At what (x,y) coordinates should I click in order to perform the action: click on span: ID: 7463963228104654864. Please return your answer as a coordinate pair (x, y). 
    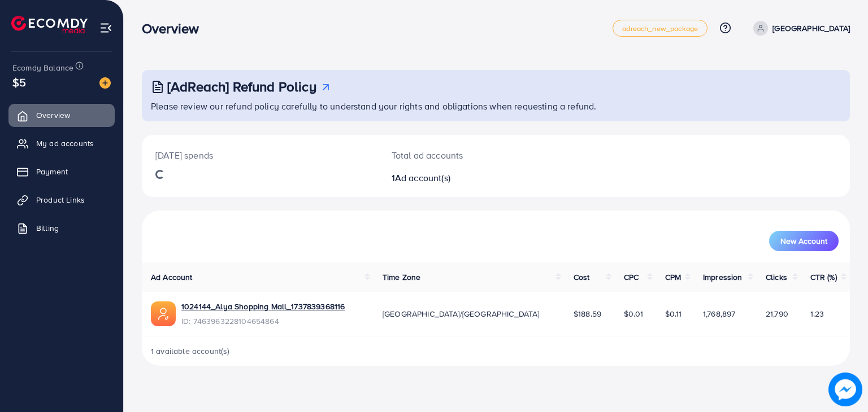
    Looking at the image, I should click on (263, 321).